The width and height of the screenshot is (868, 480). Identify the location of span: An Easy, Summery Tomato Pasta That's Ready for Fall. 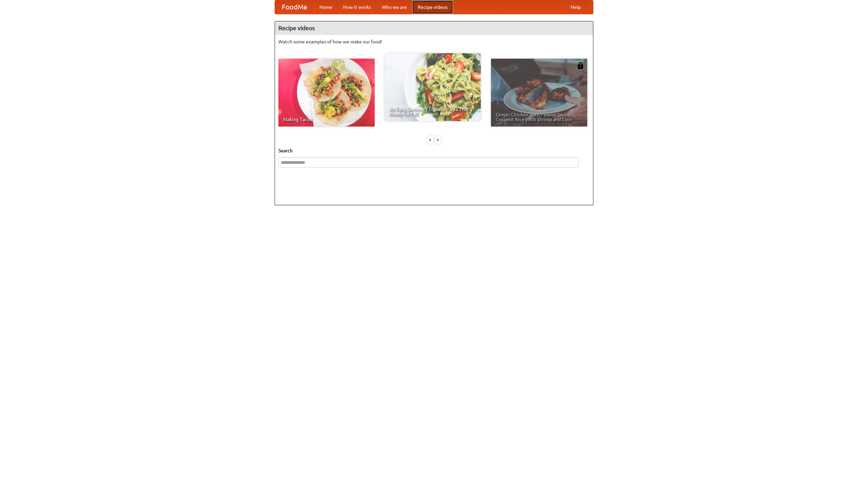
(433, 112).